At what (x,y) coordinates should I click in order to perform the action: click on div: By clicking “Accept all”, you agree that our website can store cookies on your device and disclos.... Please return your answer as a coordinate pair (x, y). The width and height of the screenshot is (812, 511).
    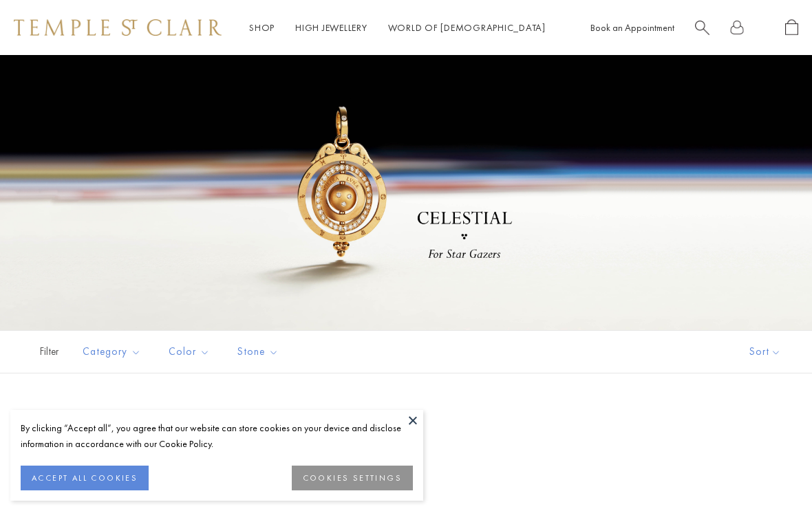
    Looking at the image, I should click on (217, 436).